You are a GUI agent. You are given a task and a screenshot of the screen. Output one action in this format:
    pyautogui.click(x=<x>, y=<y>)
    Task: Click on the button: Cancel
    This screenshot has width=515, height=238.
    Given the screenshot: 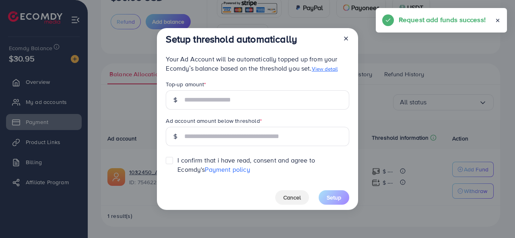 What is the action you would take?
    pyautogui.click(x=292, y=198)
    